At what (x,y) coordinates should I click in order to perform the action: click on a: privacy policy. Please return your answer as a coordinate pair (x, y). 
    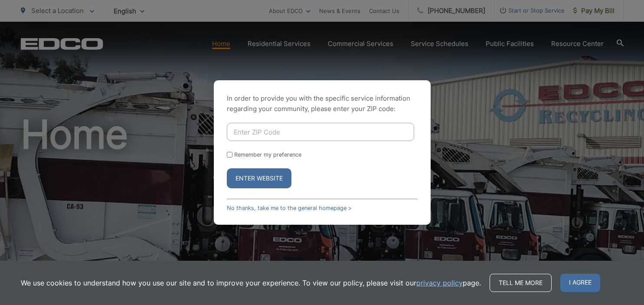
    Looking at the image, I should click on (439, 283).